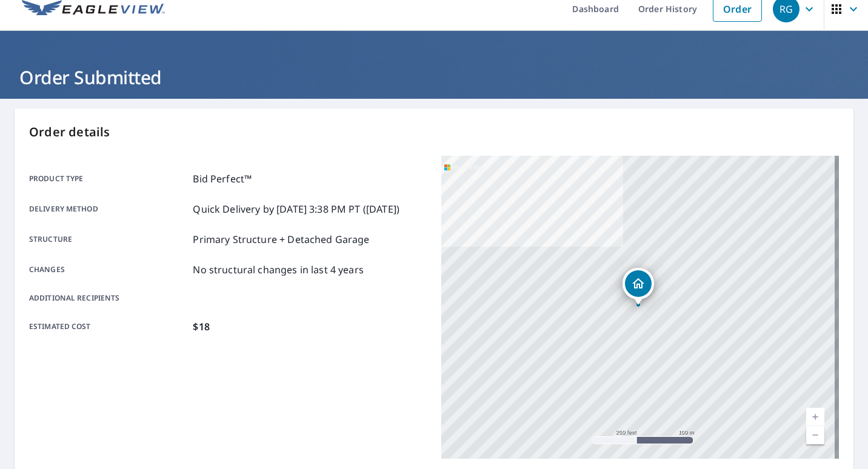  What do you see at coordinates (108, 179) in the screenshot?
I see `p: Product type` at bounding box center [108, 179].